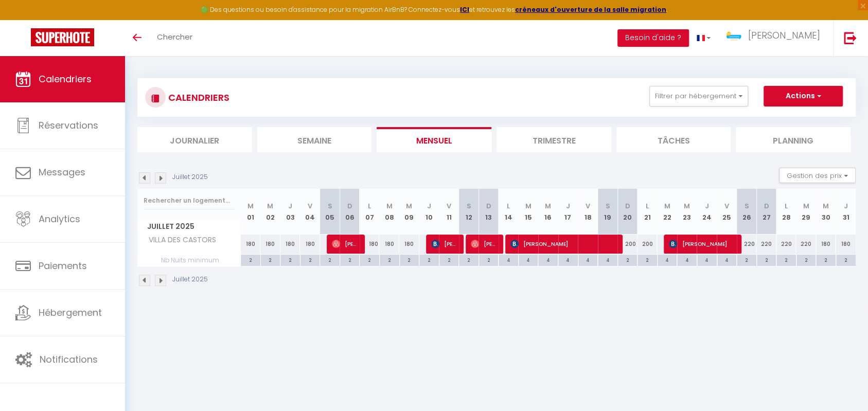 The width and height of the screenshot is (868, 411). What do you see at coordinates (786, 212) in the screenshot?
I see `th: 28` at bounding box center [786, 212].